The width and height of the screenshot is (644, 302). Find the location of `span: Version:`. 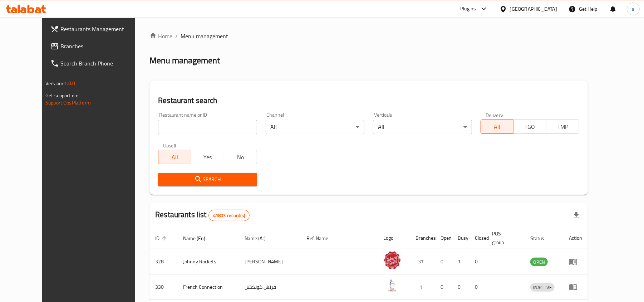

span: Version: is located at coordinates (54, 84).